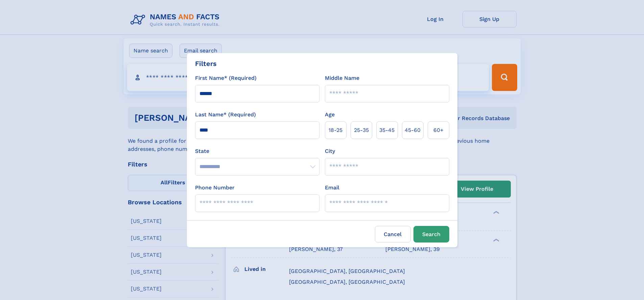 The width and height of the screenshot is (644, 300). What do you see at coordinates (361, 130) in the screenshot?
I see `span: 25‑35` at bounding box center [361, 130].